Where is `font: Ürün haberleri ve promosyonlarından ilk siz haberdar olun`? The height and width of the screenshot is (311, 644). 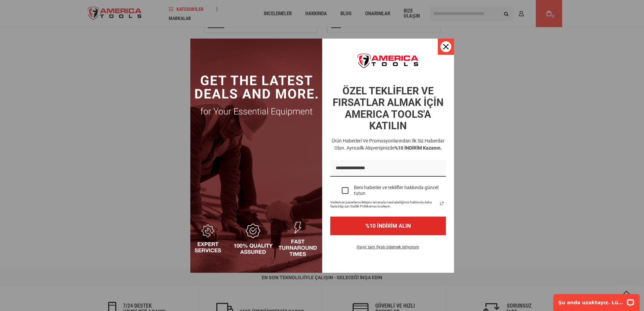
font: Ürün haberleri ve promosyonlarından ilk siz haberdar olun is located at coordinates (388, 144).